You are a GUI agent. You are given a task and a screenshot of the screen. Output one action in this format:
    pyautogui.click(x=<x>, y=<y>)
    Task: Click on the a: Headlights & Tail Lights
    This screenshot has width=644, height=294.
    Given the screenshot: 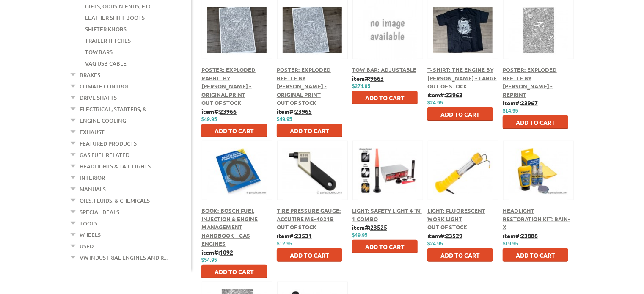 What is the action you would take?
    pyautogui.click(x=115, y=166)
    